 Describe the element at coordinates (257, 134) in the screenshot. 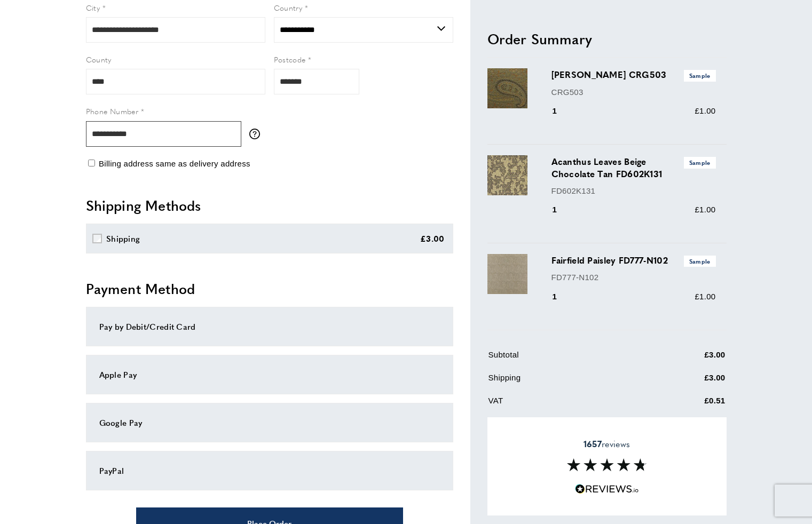

I see `button: More information` at that location.